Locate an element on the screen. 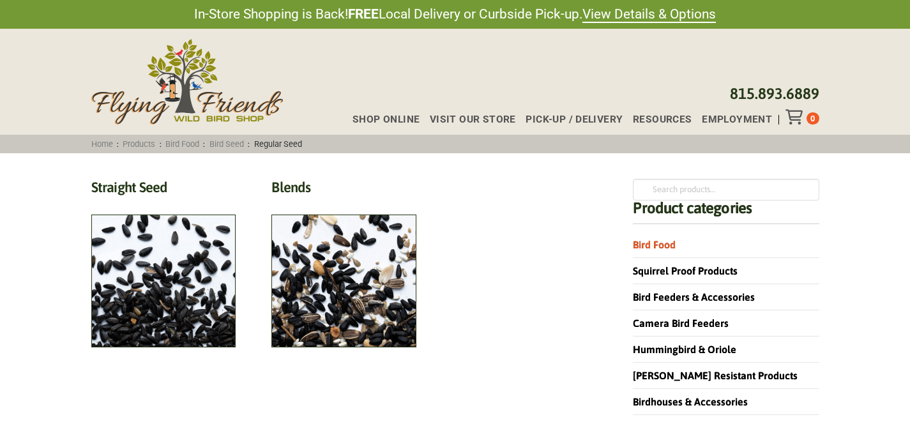 The image size is (910, 424). span: Visit Our Store is located at coordinates (472, 120).